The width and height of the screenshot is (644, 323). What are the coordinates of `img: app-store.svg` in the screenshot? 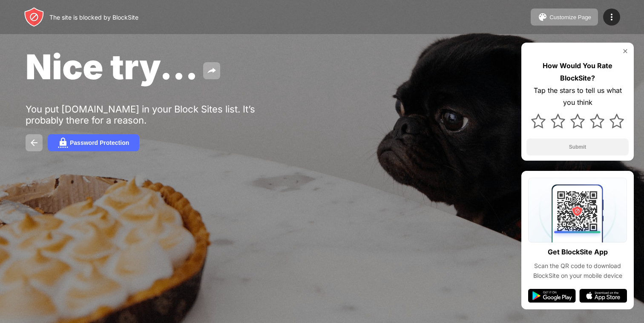 It's located at (603, 296).